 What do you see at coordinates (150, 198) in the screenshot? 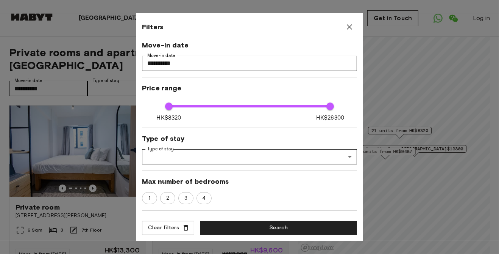
I see `div: 1` at bounding box center [150, 198].